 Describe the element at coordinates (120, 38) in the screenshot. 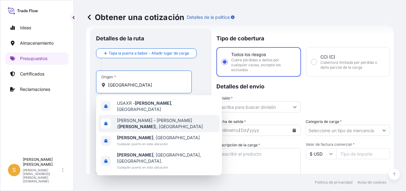

I see `p: Detalles de la ruta` at that location.